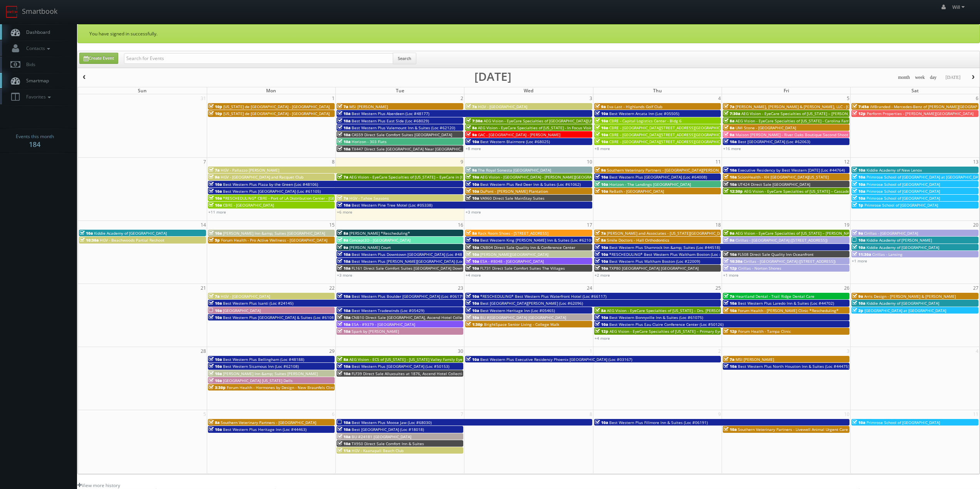 The height and width of the screenshot is (489, 980). What do you see at coordinates (473, 275) in the screenshot?
I see `a: +4 more` at bounding box center [473, 275].